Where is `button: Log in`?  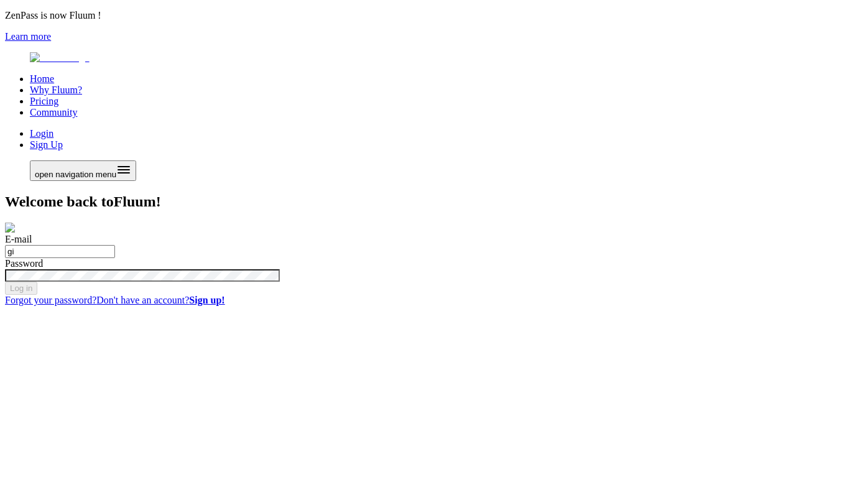 button: Log in is located at coordinates (21, 288).